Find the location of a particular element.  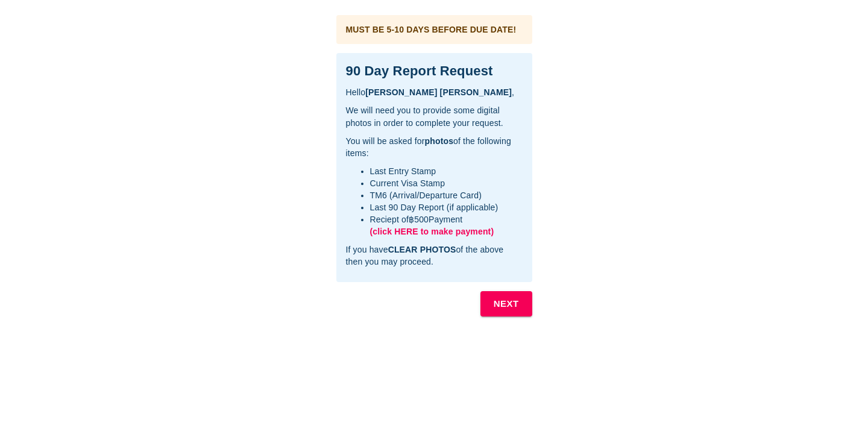

div: If you have of the above then you may proceed. is located at coordinates (434, 255).